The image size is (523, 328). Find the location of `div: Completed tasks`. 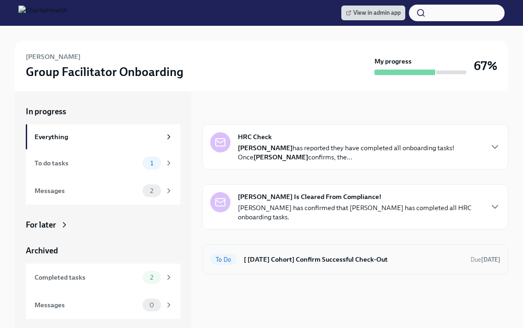

div: Completed tasks is located at coordinates (87, 277).